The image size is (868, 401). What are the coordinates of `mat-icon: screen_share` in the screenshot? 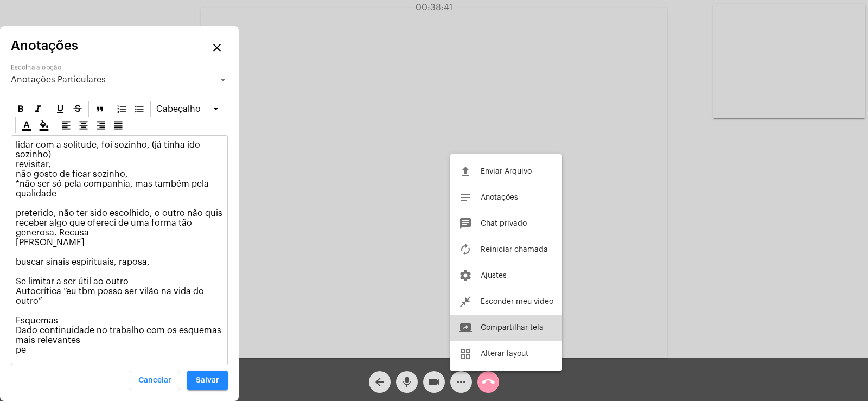 It's located at (465, 327).